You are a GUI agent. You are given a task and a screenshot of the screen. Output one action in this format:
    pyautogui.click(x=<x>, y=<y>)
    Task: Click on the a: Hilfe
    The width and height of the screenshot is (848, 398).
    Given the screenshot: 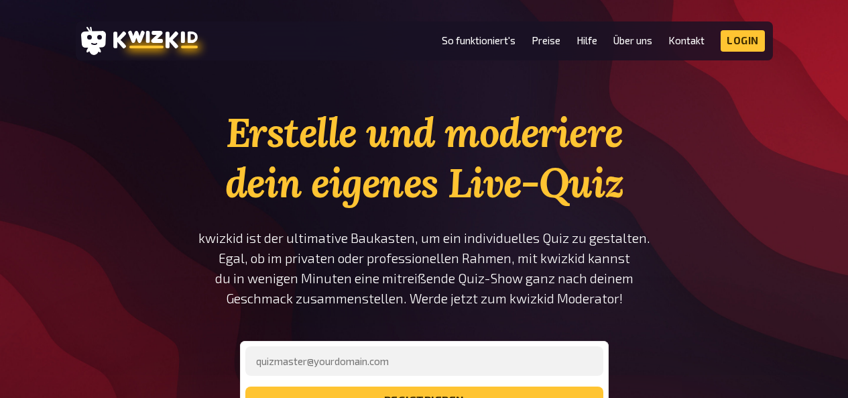 What is the action you would take?
    pyautogui.click(x=587, y=40)
    